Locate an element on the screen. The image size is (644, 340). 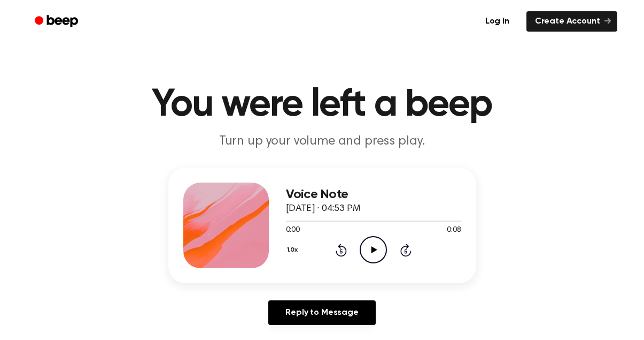
button: 1.0x is located at coordinates (294, 250).